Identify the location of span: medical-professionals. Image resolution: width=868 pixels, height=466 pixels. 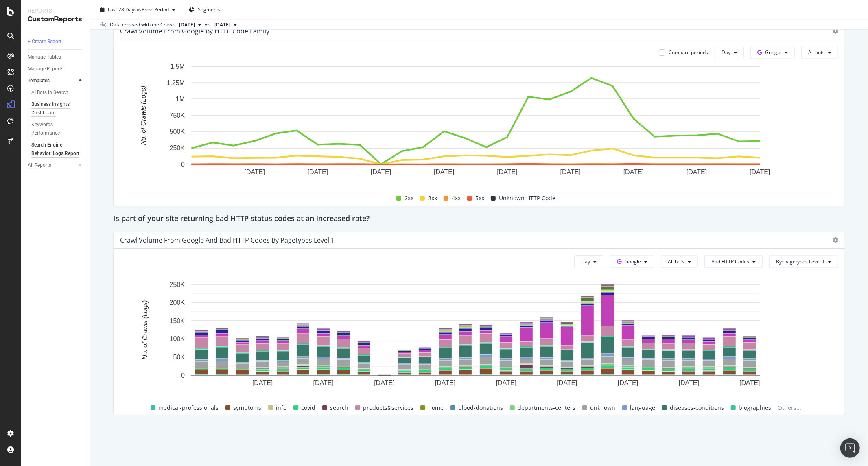
(189, 408).